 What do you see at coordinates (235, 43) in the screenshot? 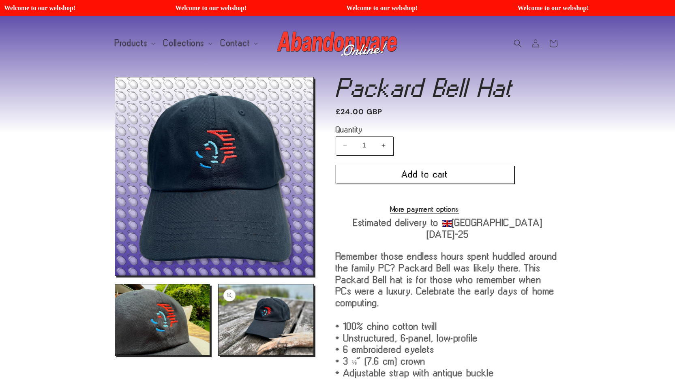
I see `span: Contact` at bounding box center [235, 43].